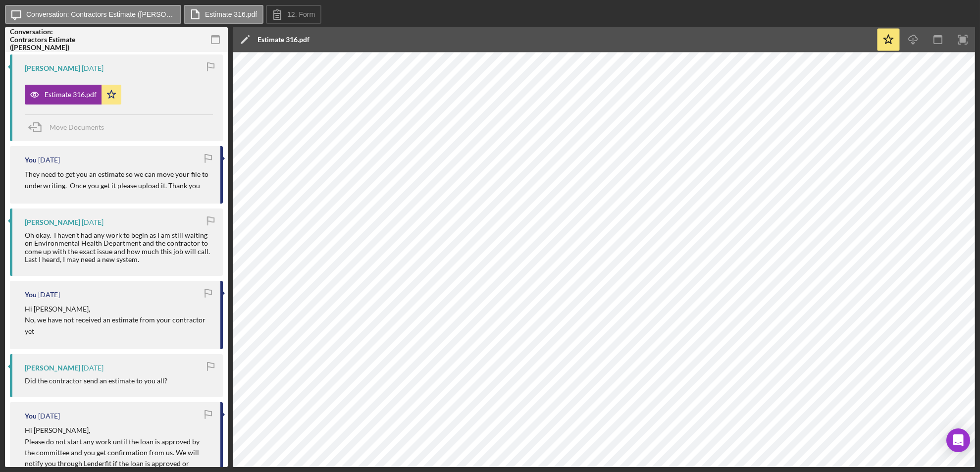  What do you see at coordinates (92, 368) in the screenshot?
I see `time: 2025-07-10 18:12` at bounding box center [92, 368].